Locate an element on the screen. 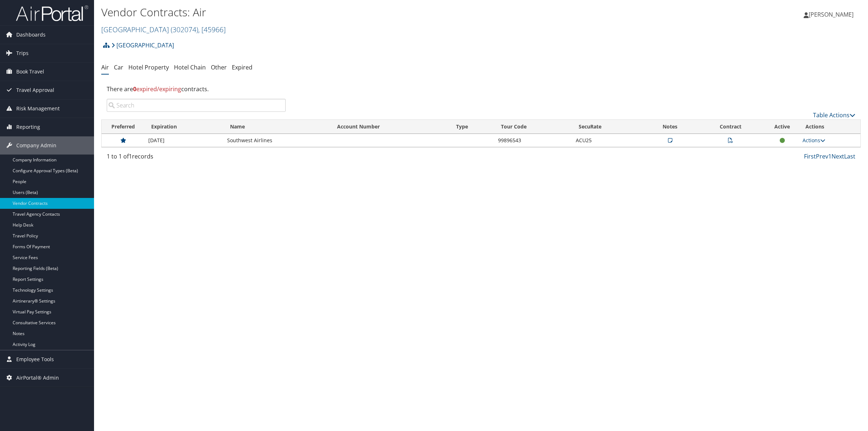  span: ( 302074 ) is located at coordinates (184, 29).